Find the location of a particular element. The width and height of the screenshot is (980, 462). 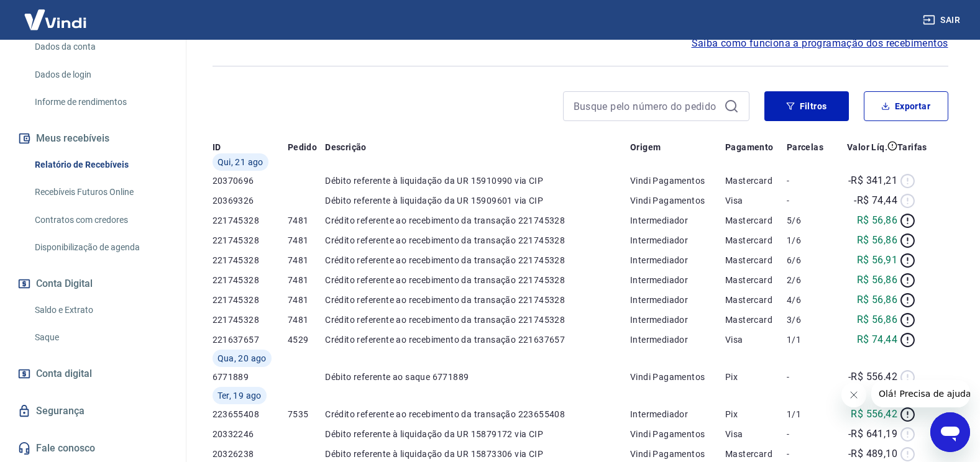

p: -R$ 556,42 is located at coordinates (872, 377).